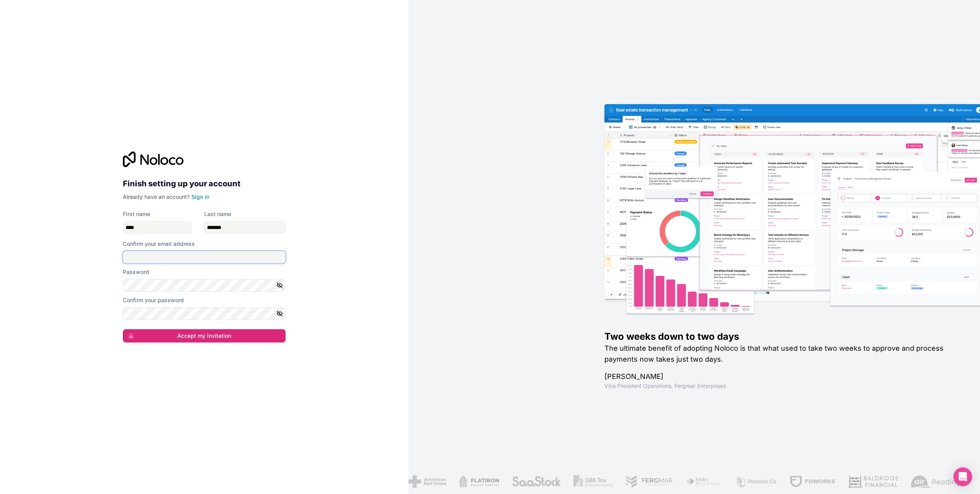 This screenshot has width=980, height=494. What do you see at coordinates (204, 314) in the screenshot?
I see `input: Confirm password` at bounding box center [204, 314].